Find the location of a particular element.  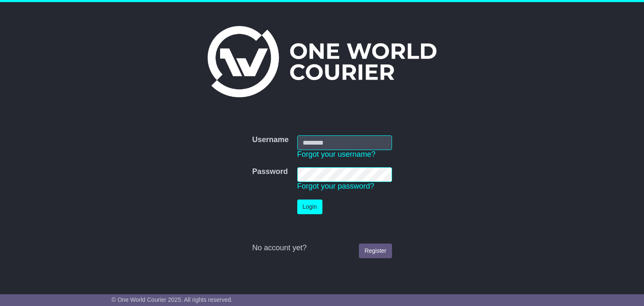

a: Forgot your username? is located at coordinates (337, 154).